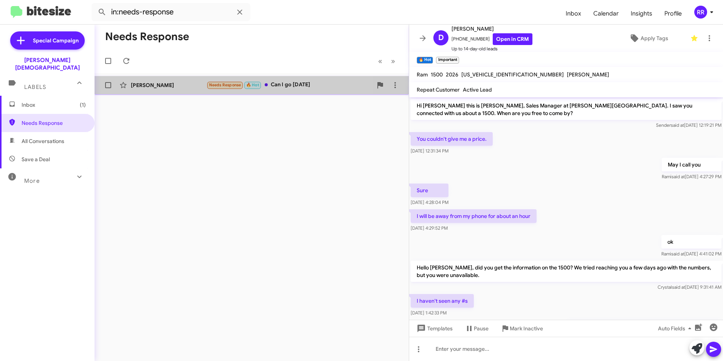 This screenshot has width=723, height=361. What do you see at coordinates (573, 14) in the screenshot?
I see `a: Inbox` at bounding box center [573, 14].